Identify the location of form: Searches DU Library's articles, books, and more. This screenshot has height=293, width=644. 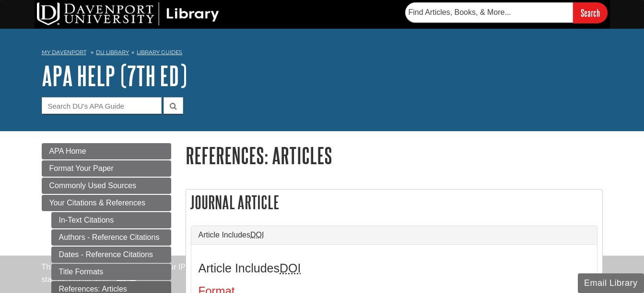
(506, 13).